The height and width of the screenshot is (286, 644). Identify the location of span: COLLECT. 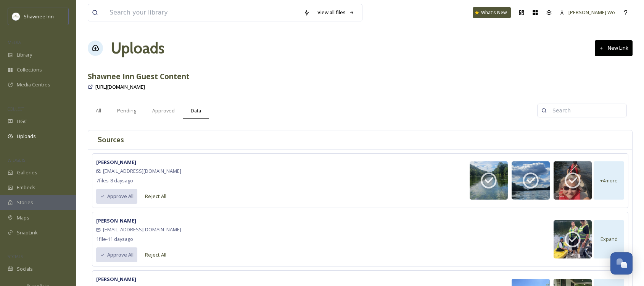
(16, 108).